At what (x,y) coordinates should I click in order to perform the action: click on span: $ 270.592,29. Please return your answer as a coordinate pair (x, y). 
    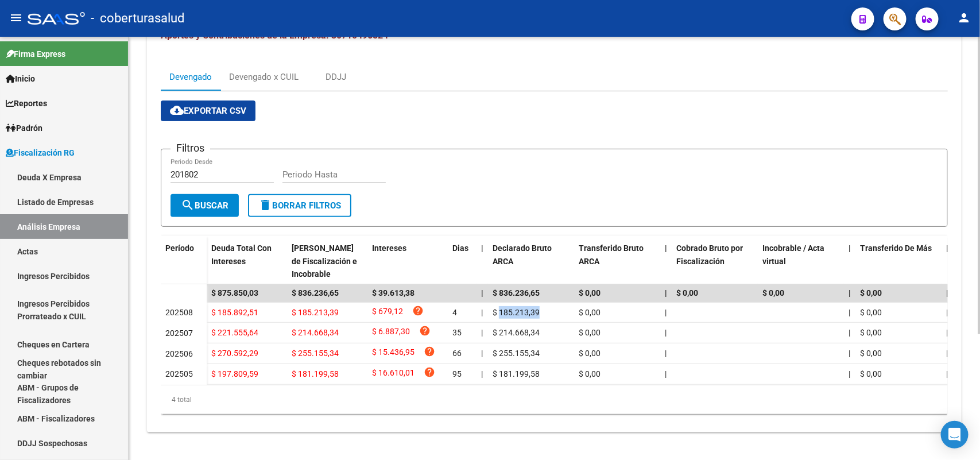
    Looking at the image, I should click on (235, 353).